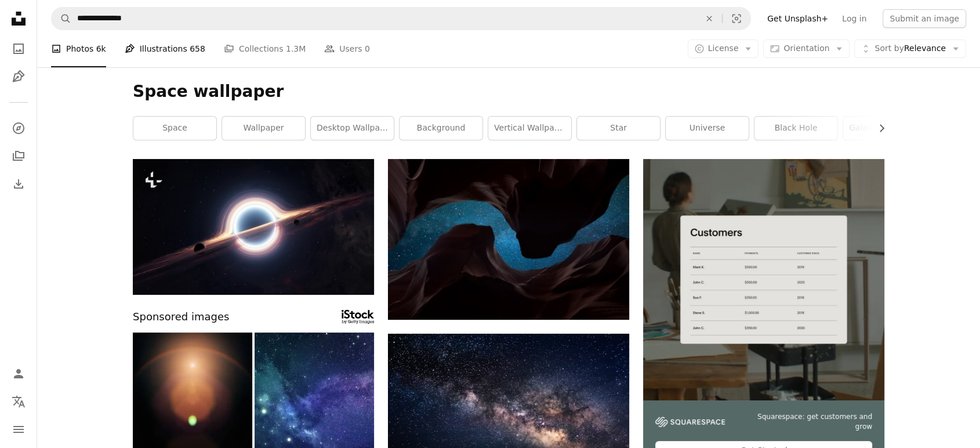 Image resolution: width=980 pixels, height=448 pixels. Describe the element at coordinates (19, 429) in the screenshot. I see `button: Menu` at that location.